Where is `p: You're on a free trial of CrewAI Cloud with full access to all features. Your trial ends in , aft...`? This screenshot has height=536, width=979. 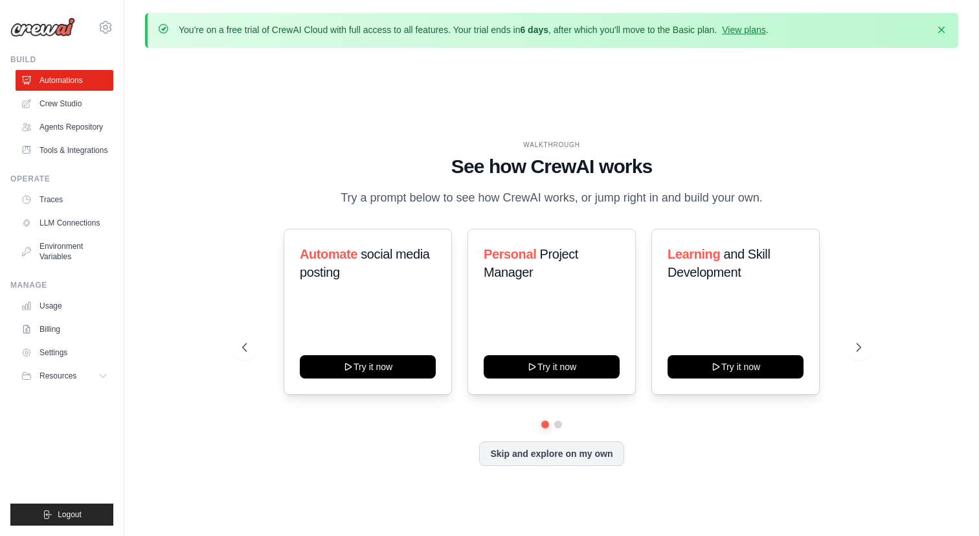 p: You're on a free trial of CrewAI Cloud with full access to all features. Your trial ends in , aft... is located at coordinates (474, 30).